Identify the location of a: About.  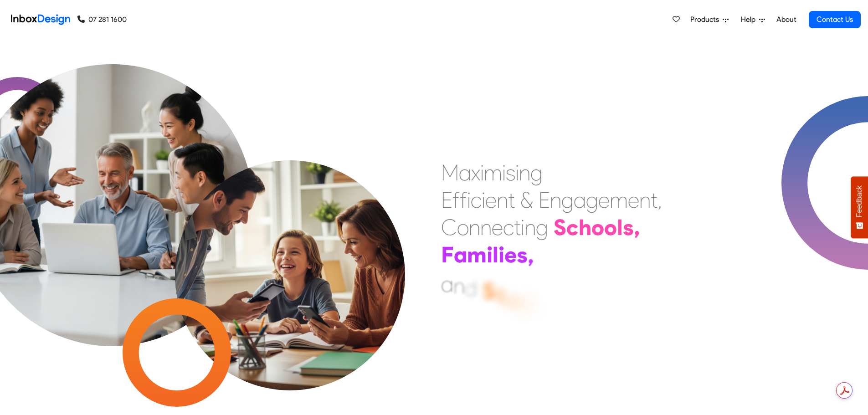
(786, 20).